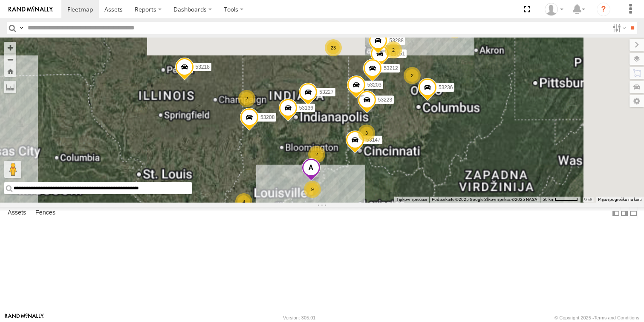  Describe the element at coordinates (31, 10) in the screenshot. I see `img: rand-logo.svg` at that location.